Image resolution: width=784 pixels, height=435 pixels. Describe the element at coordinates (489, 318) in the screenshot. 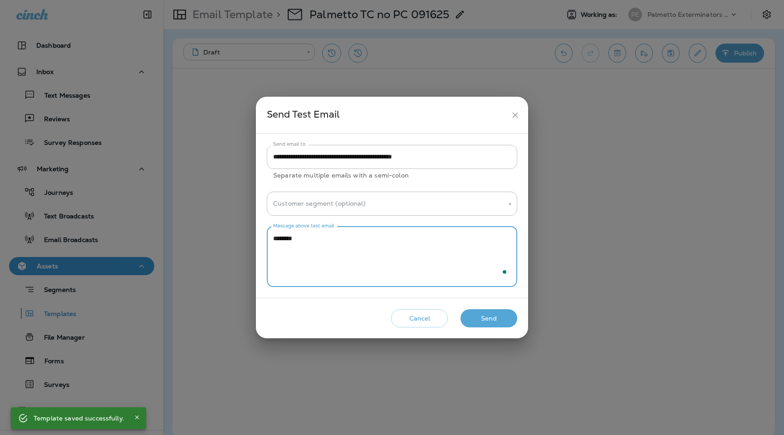

I see `button: Send` at that location.